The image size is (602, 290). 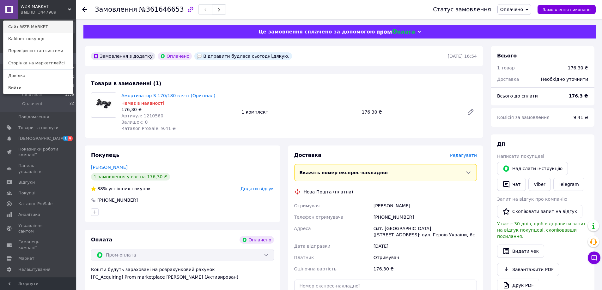 I want to click on span: Вкажіть номер експрес-накладної, so click(x=344, y=173).